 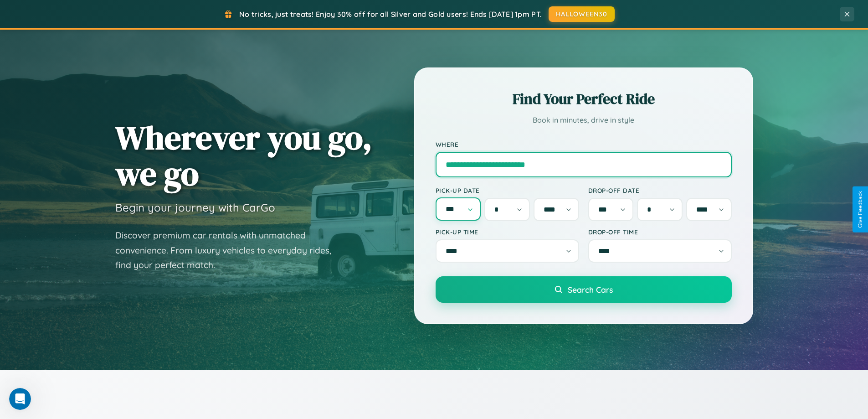 What do you see at coordinates (660, 232) in the screenshot?
I see `label: Drop-off Time` at bounding box center [660, 232].